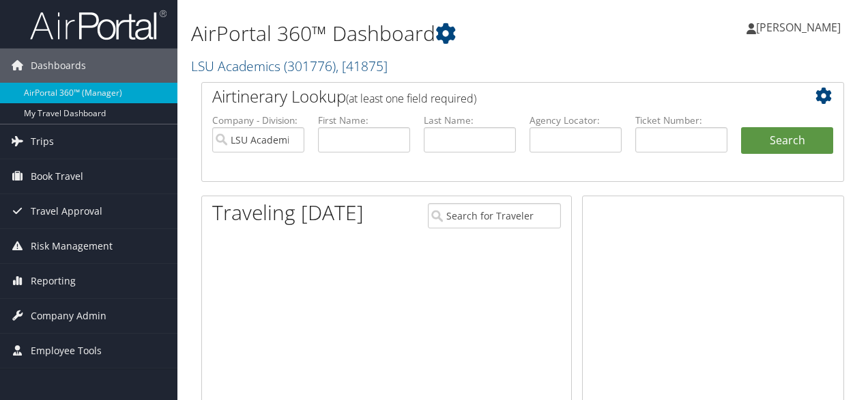 This screenshot has width=868, height=400. What do you see at coordinates (98, 25) in the screenshot?
I see `img: airportal-logo.png` at bounding box center [98, 25].